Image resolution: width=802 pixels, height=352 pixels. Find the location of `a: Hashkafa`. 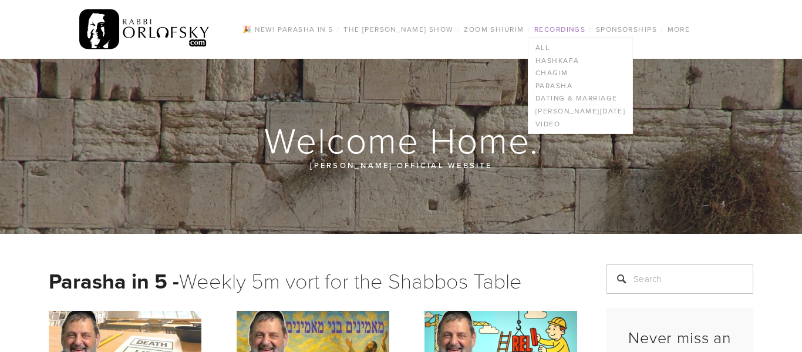

a: Hashkafa is located at coordinates (580, 60).